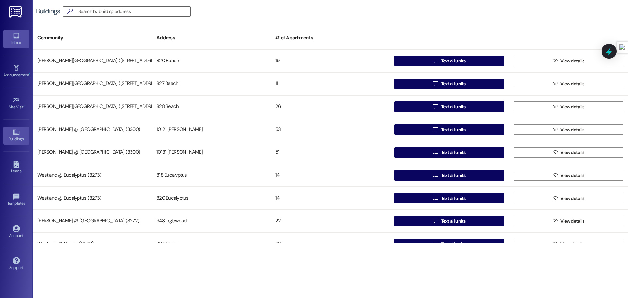 The image size is (628, 298). Describe the element at coordinates (211, 107) in the screenshot. I see `div: 828 Beach` at that location.